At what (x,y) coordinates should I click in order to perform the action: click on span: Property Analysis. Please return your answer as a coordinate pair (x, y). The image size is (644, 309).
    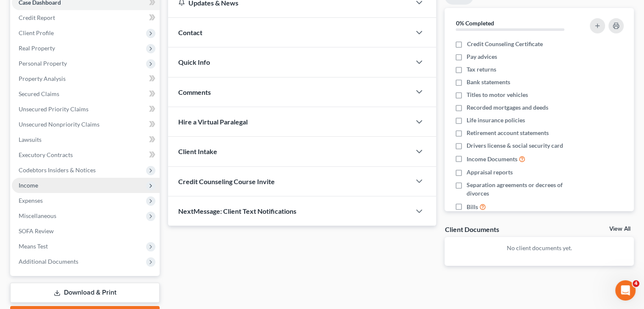
    Looking at the image, I should click on (42, 78).